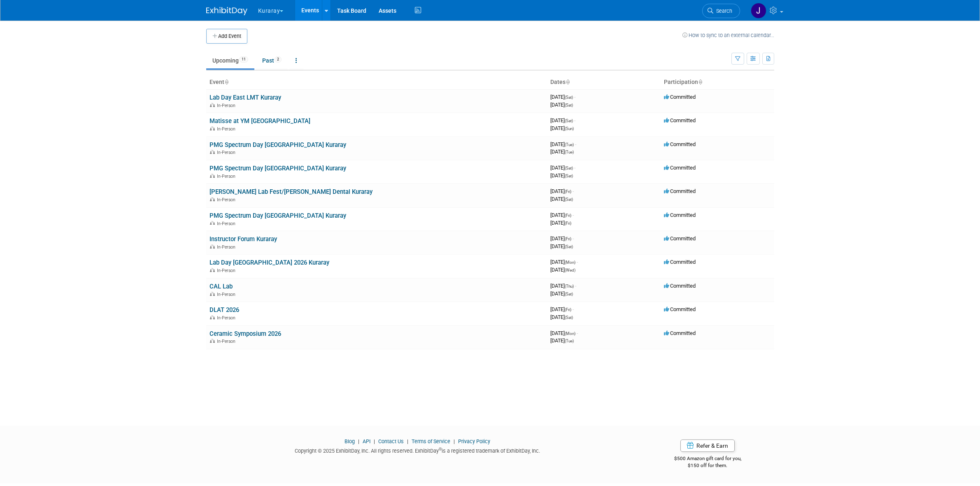 The width and height of the screenshot is (980, 486). I want to click on span: (Wed), so click(570, 270).